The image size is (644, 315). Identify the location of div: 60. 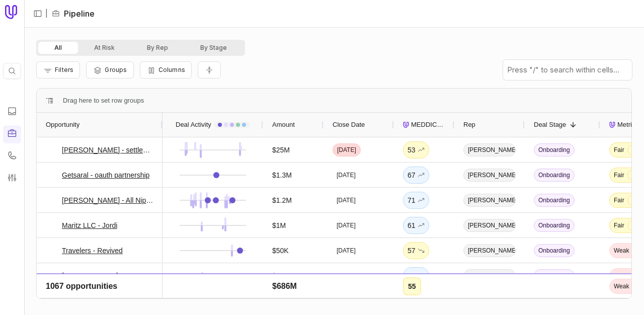
(416, 276).